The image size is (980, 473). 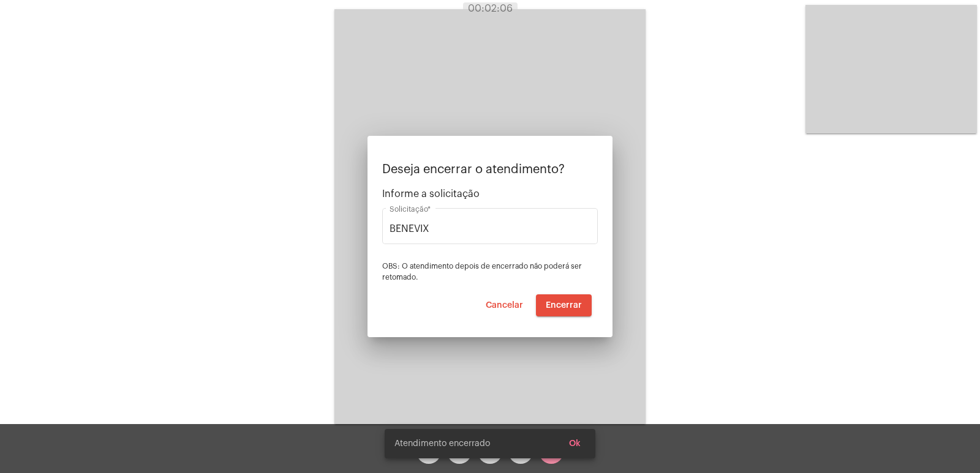 I want to click on span: Cancelar, so click(x=504, y=306).